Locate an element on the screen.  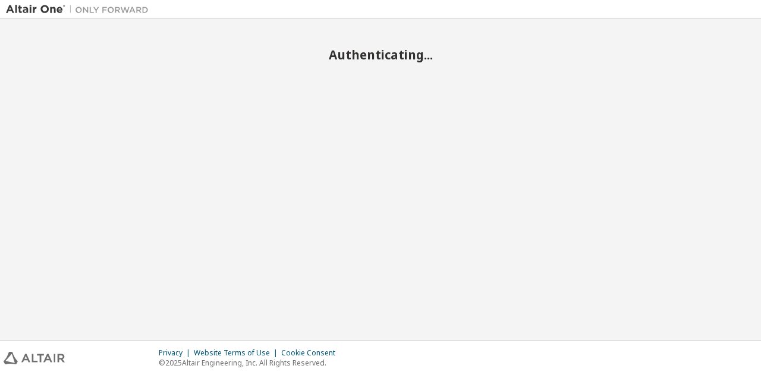
p: © 2025 Altair Engineering, Inc. All Rights Reserved. is located at coordinates (250, 363).